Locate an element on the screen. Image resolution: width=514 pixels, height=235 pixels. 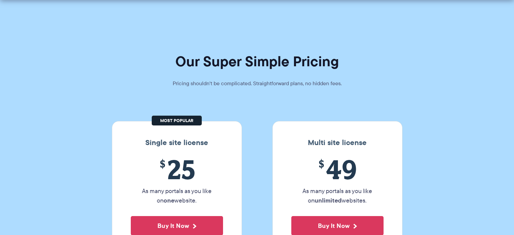
span: 25 is located at coordinates (177, 169).